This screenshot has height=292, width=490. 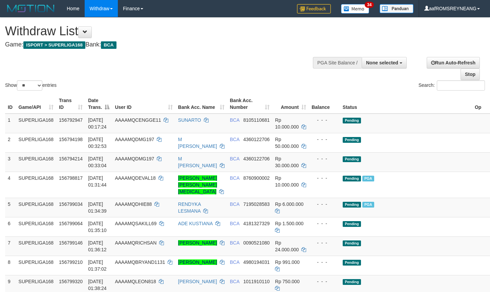 I want to click on label: Show entries, so click(x=31, y=85).